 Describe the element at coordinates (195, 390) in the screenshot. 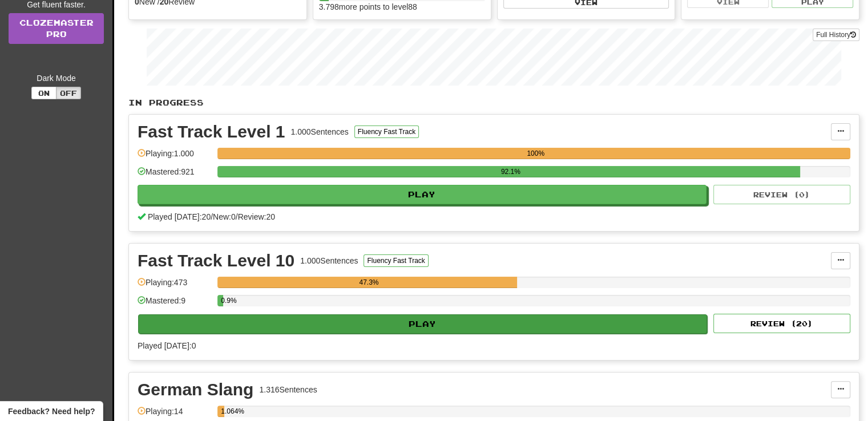

I see `div: German Slang` at that location.